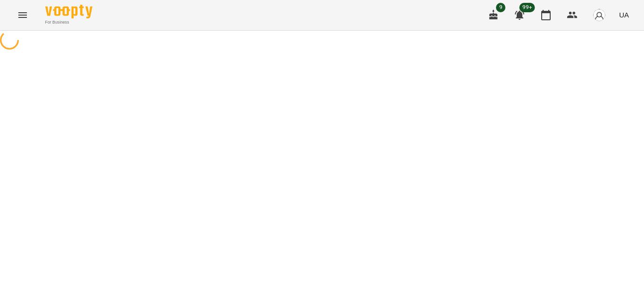  Describe the element at coordinates (501, 8) in the screenshot. I see `span: 9` at that location.